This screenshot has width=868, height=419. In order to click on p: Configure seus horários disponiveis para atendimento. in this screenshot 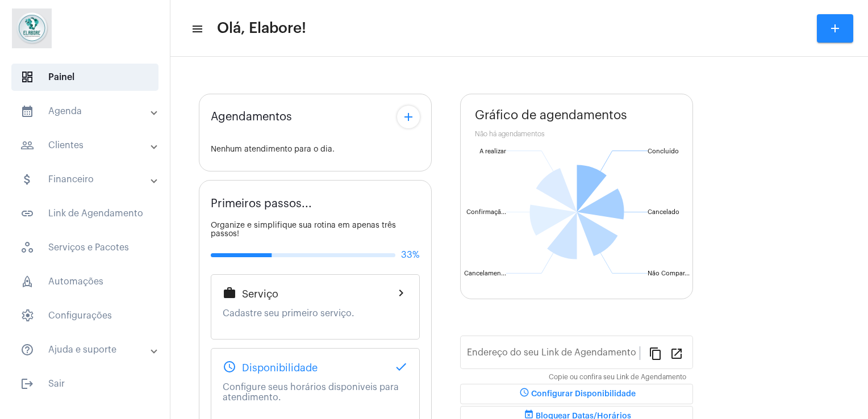, I will do `click(315, 392)`.